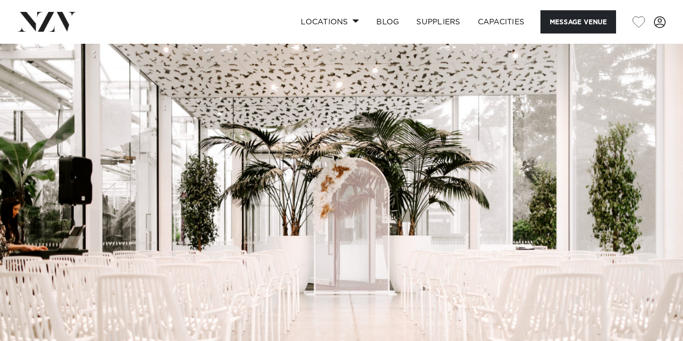 This screenshot has width=683, height=341. What do you see at coordinates (388, 22) in the screenshot?
I see `a: BLOG` at bounding box center [388, 22].